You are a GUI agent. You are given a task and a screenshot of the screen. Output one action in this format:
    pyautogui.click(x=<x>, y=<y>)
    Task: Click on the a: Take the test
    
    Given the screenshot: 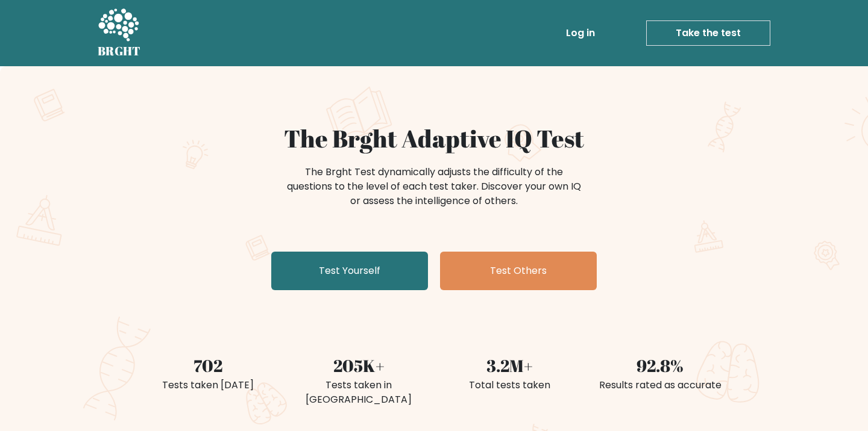 What is the action you would take?
    pyautogui.click(x=708, y=33)
    